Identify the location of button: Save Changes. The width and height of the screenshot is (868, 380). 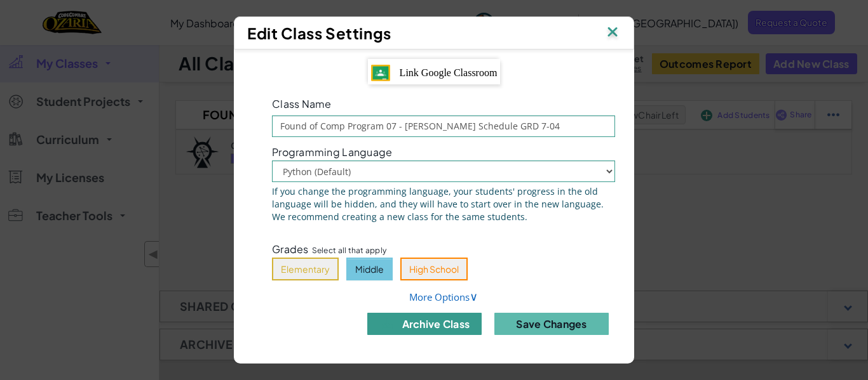
(551, 324).